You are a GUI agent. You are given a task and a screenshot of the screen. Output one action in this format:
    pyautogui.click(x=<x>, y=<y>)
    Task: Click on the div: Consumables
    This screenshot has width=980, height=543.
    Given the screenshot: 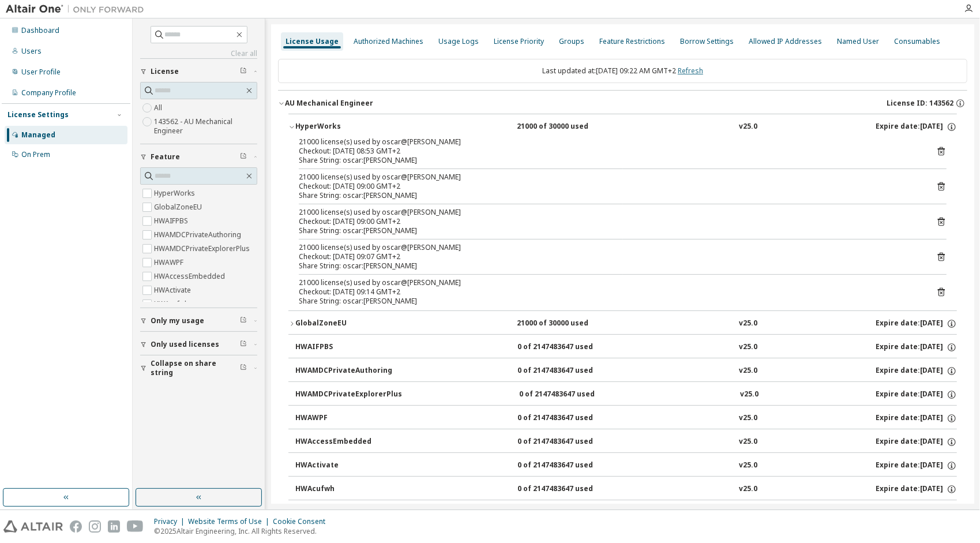 What is the action you would take?
    pyautogui.click(x=917, y=42)
    